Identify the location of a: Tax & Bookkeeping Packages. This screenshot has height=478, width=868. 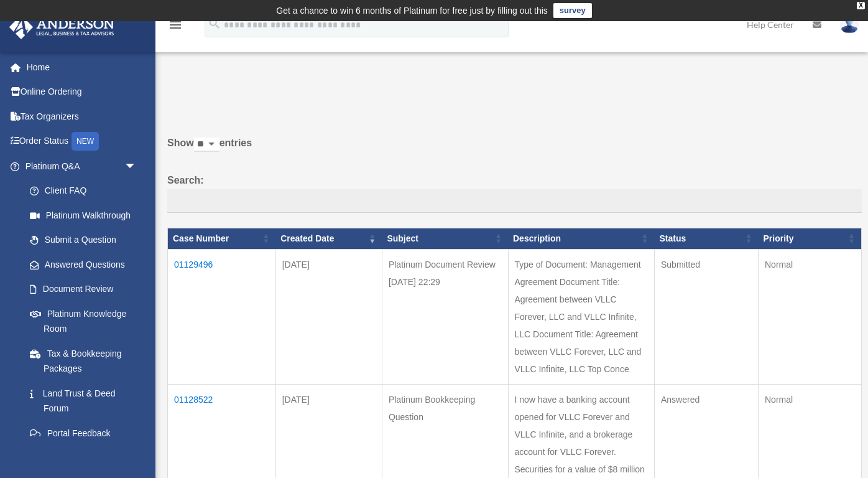
(84, 361).